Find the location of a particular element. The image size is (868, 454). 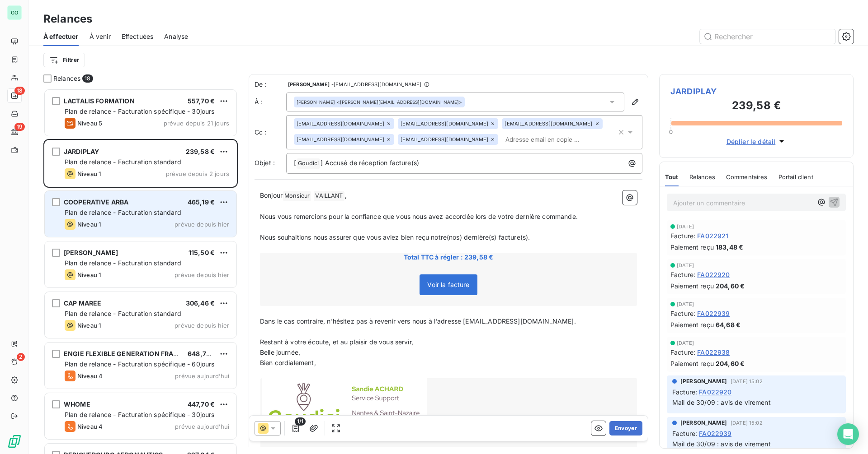

div: GO is located at coordinates (14, 13).